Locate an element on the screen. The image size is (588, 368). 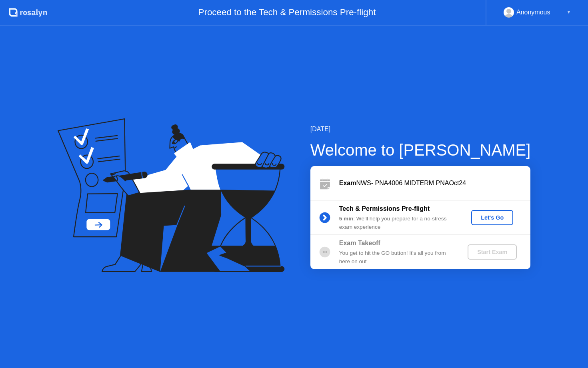
button: Start Exam is located at coordinates (492, 252).